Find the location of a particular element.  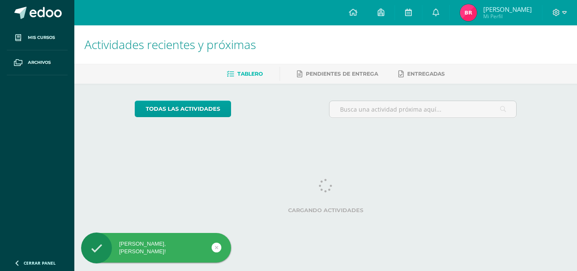

span: Mi Perfil is located at coordinates (507, 16).